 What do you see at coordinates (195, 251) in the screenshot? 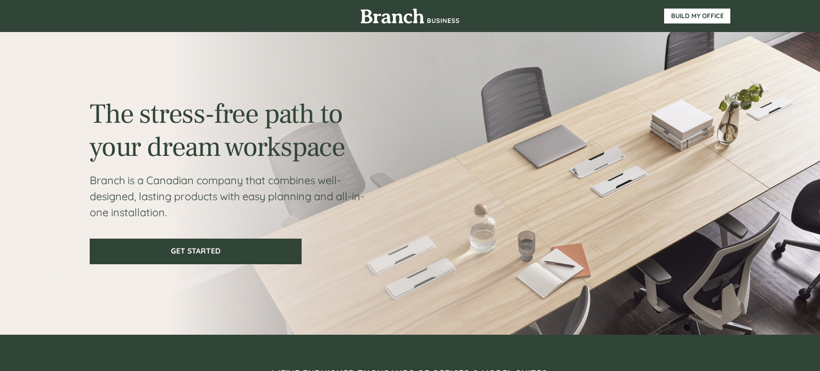
I see `a: GET STARTED` at bounding box center [195, 251].